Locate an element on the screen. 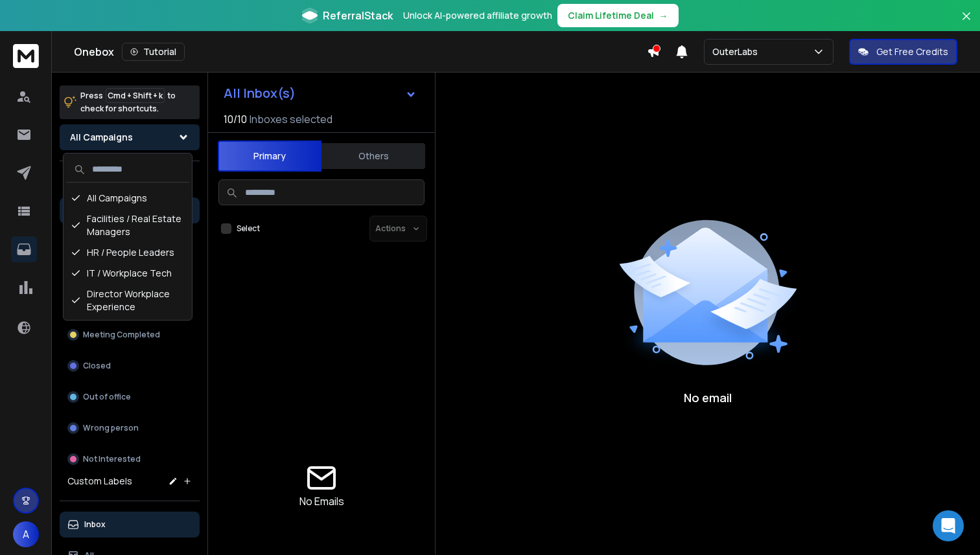 The image size is (980, 555). div: Director Workplace Experience is located at coordinates (128, 301).